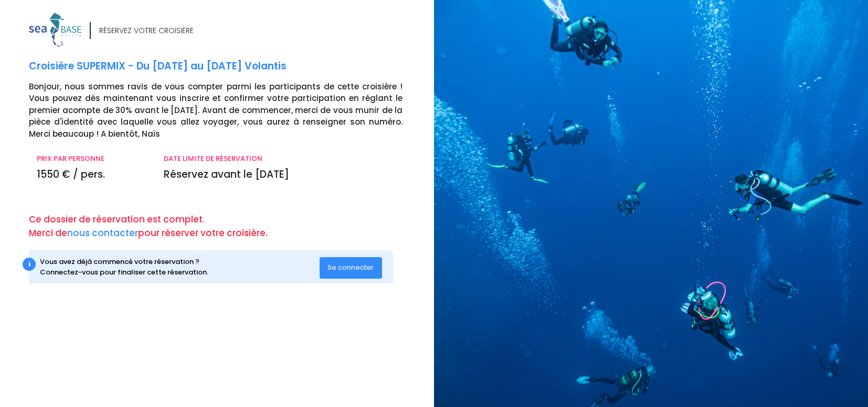 The width and height of the screenshot is (868, 407). Describe the element at coordinates (351, 267) in the screenshot. I see `span: Se connecter` at that location.